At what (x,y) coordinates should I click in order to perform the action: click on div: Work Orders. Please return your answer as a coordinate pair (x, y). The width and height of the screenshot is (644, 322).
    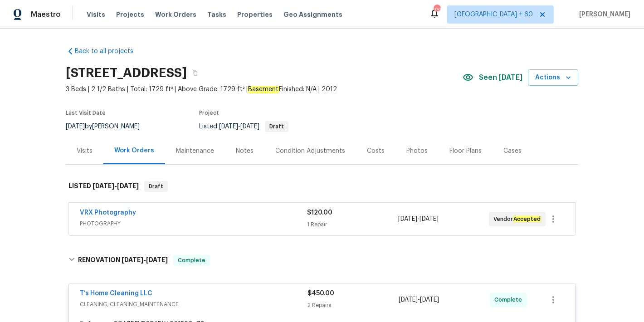
    Looking at the image, I should click on (134, 150).